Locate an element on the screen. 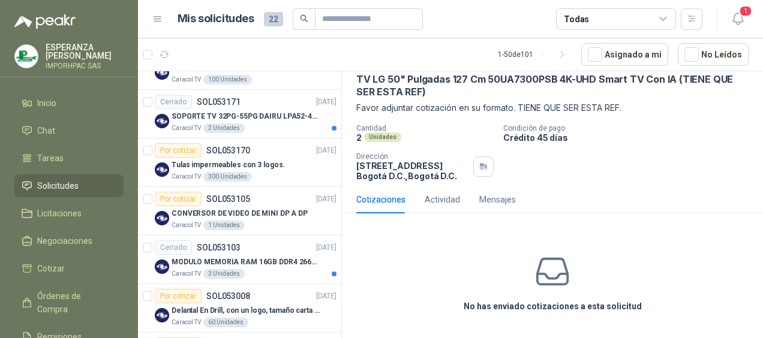 The image size is (763, 338). a: Inicio is located at coordinates (69, 103).